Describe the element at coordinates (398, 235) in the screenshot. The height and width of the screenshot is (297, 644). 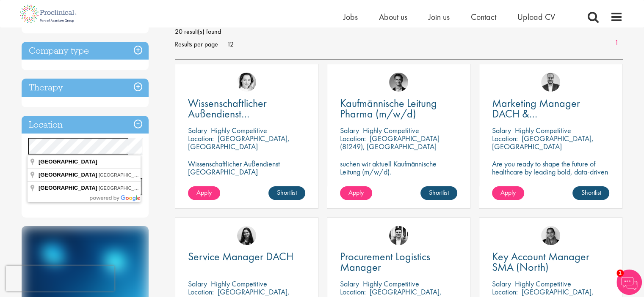
I see `a: Edward Little` at that location.